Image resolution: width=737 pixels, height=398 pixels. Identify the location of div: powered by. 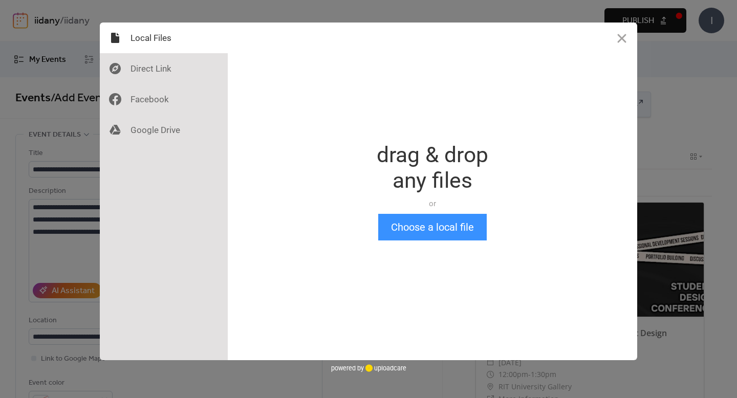
(369, 368).